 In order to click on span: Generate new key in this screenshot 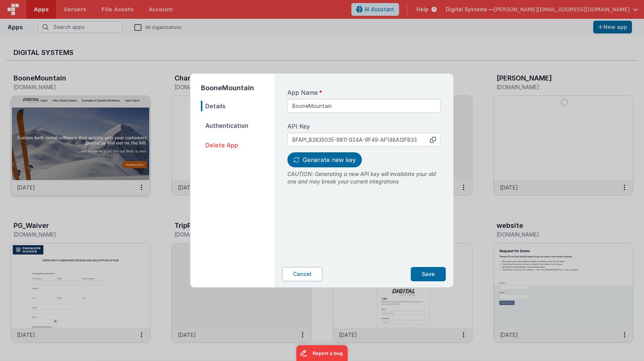, I will do `click(329, 160)`.